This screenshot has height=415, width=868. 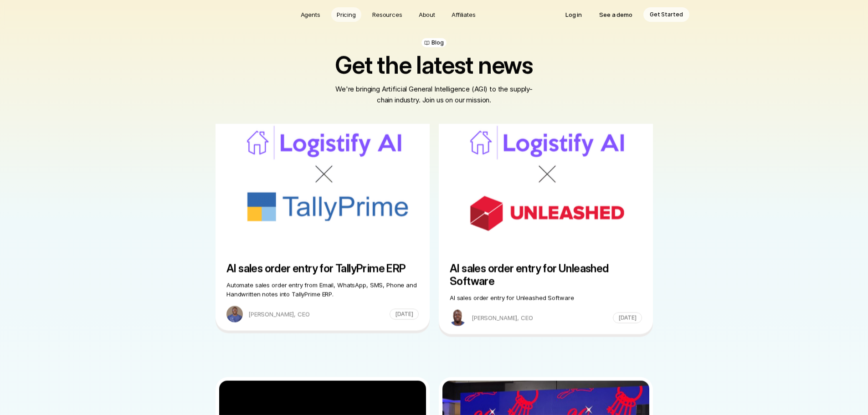 I want to click on img: daniel-emaasit, so click(x=234, y=314).